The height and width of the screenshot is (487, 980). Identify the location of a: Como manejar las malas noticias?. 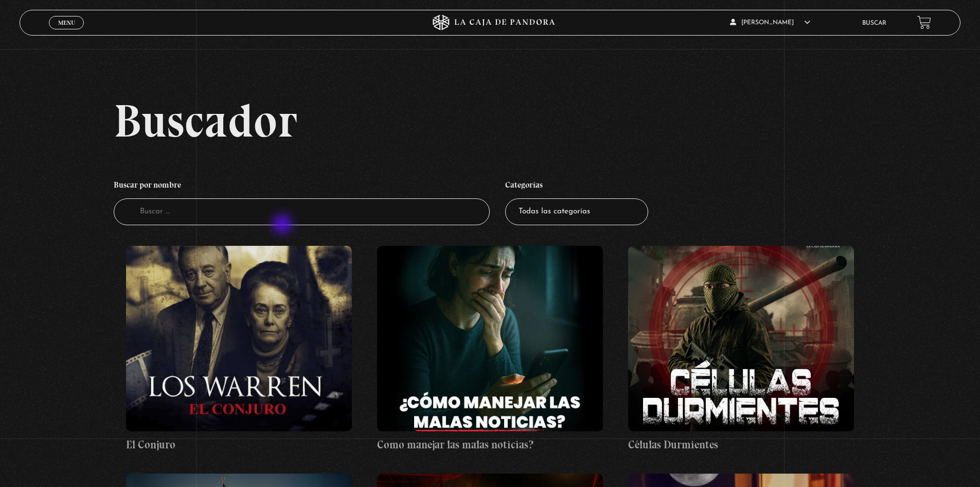
(490, 349).